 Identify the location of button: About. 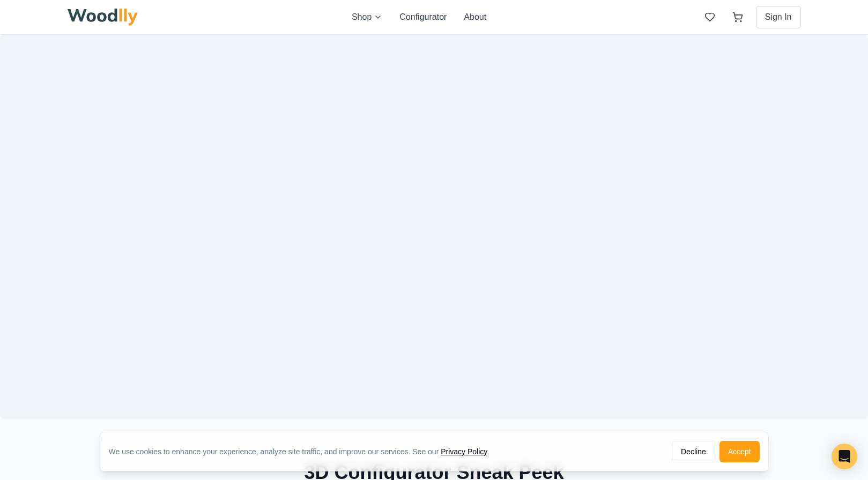
(475, 17).